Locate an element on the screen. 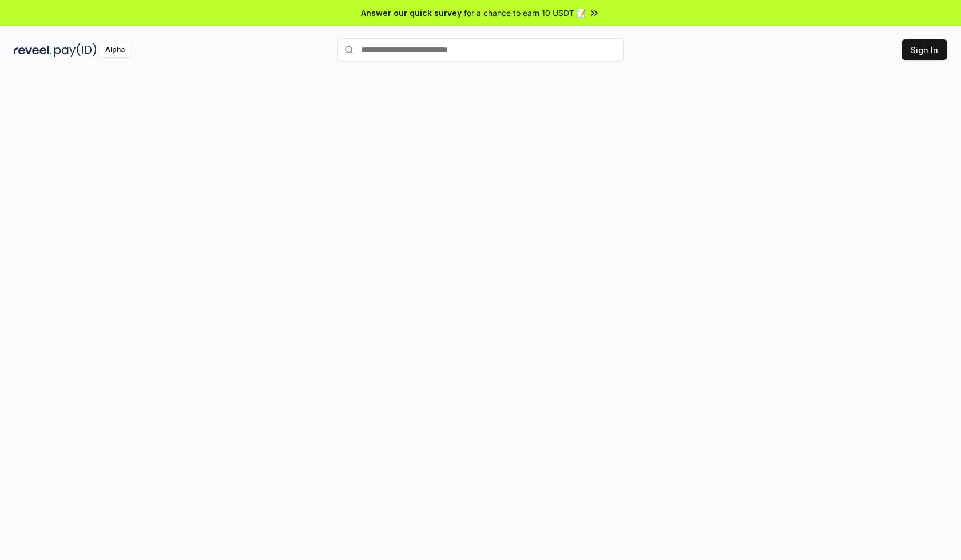 The height and width of the screenshot is (560, 961). span: for a chance to earn 10 USDT 📝 is located at coordinates (525, 13).